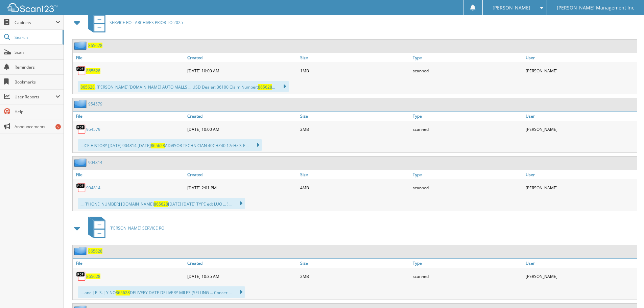 The height and width of the screenshot is (308, 644). I want to click on span: Bookmarks, so click(37, 82).